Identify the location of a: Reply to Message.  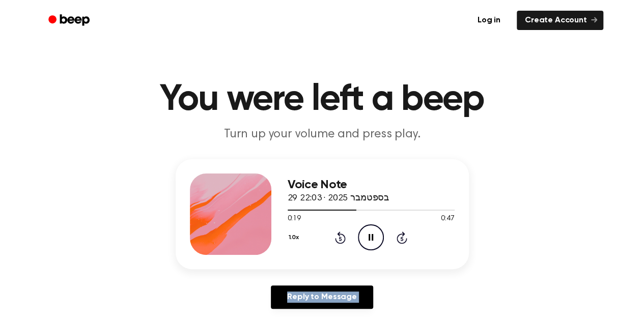
(322, 297).